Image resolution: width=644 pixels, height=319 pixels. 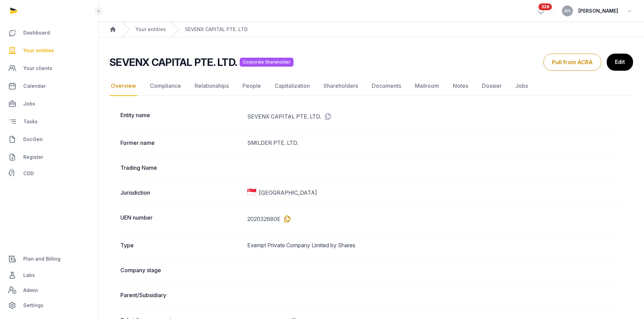 What do you see at coordinates (435, 245) in the screenshot?
I see `dd: Exempt Private Company Limited by Shares` at bounding box center [435, 245].